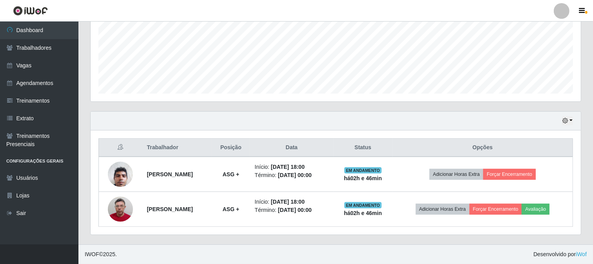  Describe the element at coordinates (581, 254) in the screenshot. I see `a: iWof` at that location.